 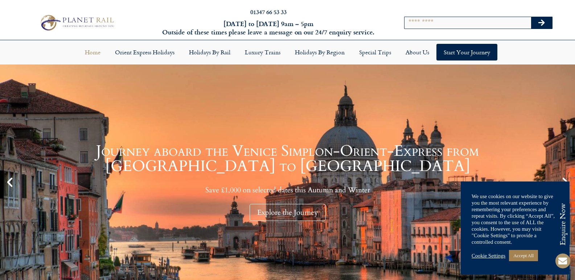 What do you see at coordinates (288, 212) in the screenshot?
I see `div: Explore the Journey` at bounding box center [288, 212].